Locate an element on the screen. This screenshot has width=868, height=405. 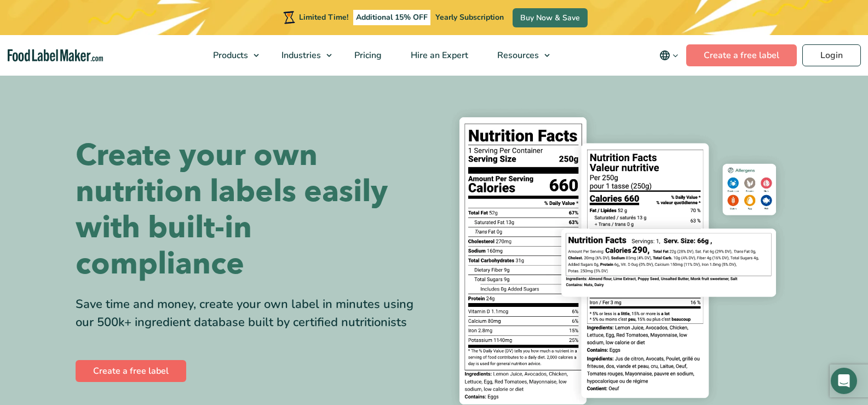
h1: Create your own nutrition labels easily with built-in compliance is located at coordinates (250, 210).